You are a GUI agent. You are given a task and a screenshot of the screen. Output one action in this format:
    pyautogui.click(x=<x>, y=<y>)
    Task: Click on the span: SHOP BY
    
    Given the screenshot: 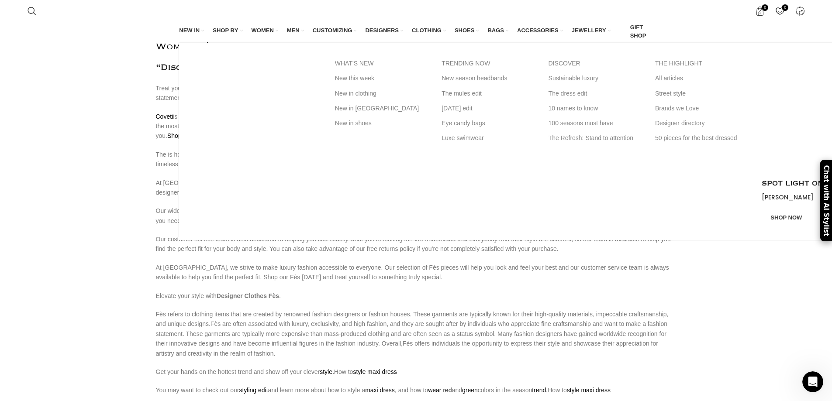 What is the action you would take?
    pyautogui.click(x=225, y=31)
    